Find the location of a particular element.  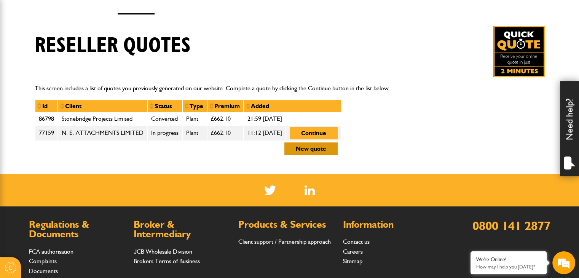

a: Sitemap is located at coordinates (353, 261).